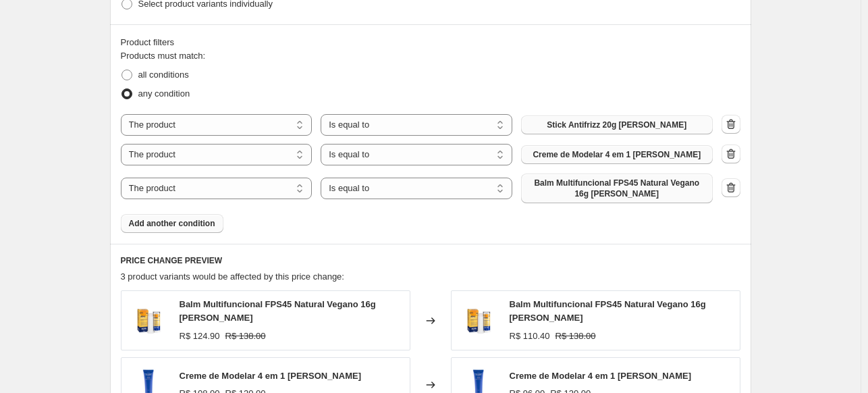 Image resolution: width=868 pixels, height=393 pixels. Describe the element at coordinates (200, 337) in the screenshot. I see `div: R$ 124.90` at that location.